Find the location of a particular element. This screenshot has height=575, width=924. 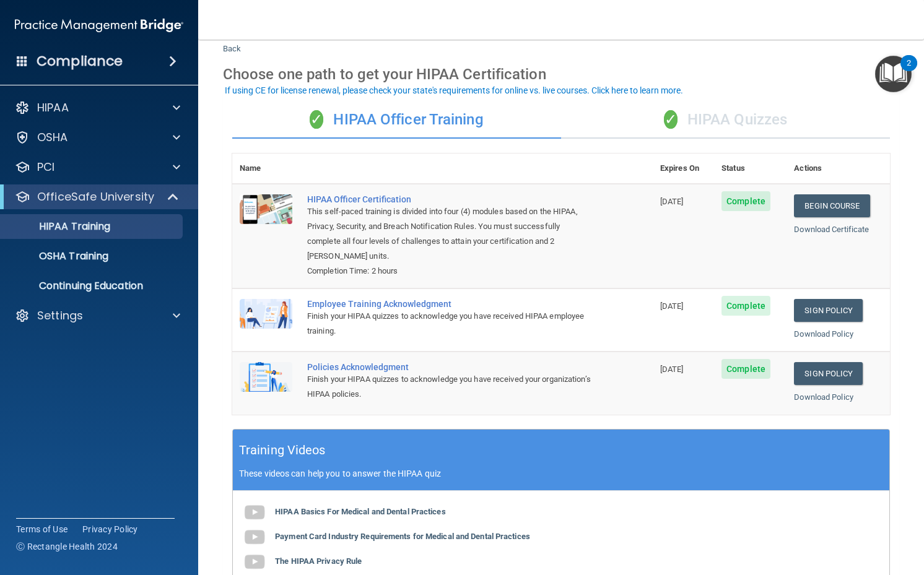

h5: Training Videos is located at coordinates (282, 450).